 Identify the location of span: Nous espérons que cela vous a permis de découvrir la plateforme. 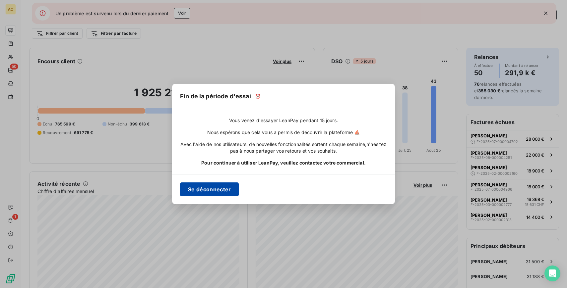
(283, 133).